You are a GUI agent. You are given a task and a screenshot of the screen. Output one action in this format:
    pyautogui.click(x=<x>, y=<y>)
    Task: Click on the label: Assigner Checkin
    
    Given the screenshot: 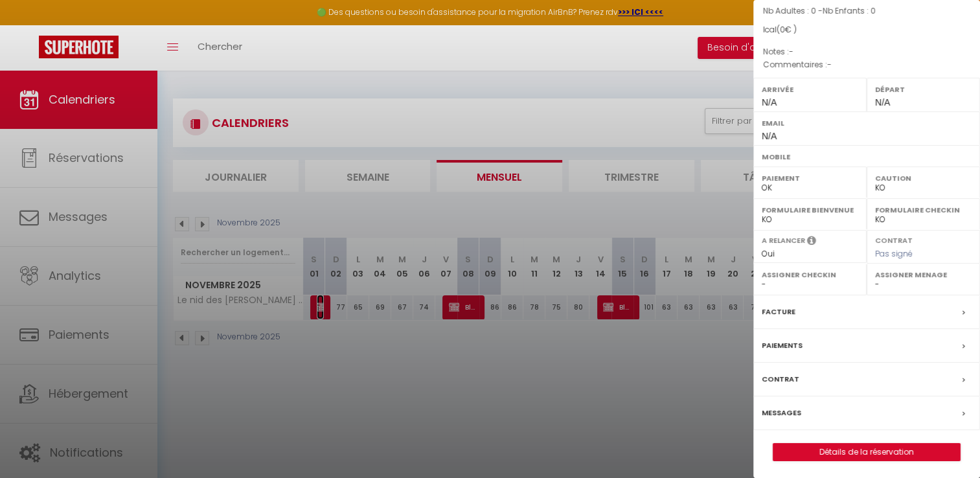 What is the action you would take?
    pyautogui.click(x=809, y=275)
    